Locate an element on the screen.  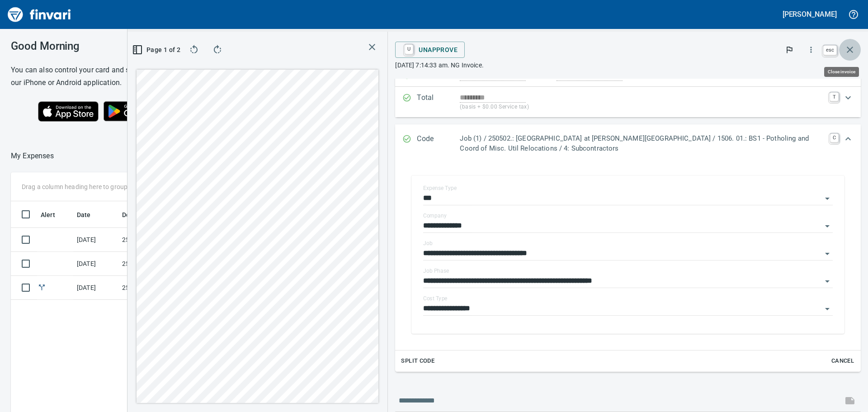
button: UUnapprove is located at coordinates (430, 50).